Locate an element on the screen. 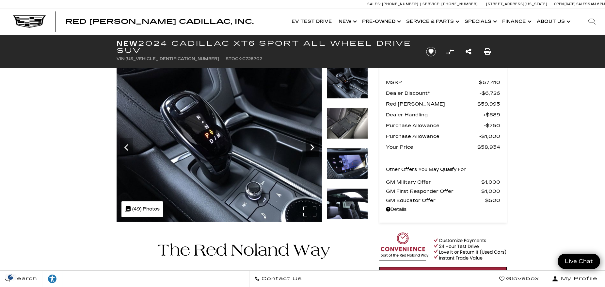  div: (49) Photos is located at coordinates (142, 209).